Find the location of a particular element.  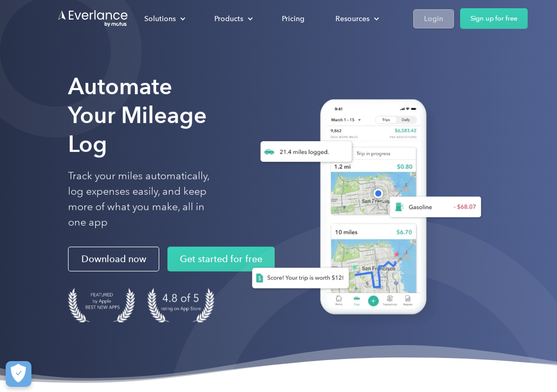

img: Everlance, mileage tracker app, expense tracking app is located at coordinates (363, 209).